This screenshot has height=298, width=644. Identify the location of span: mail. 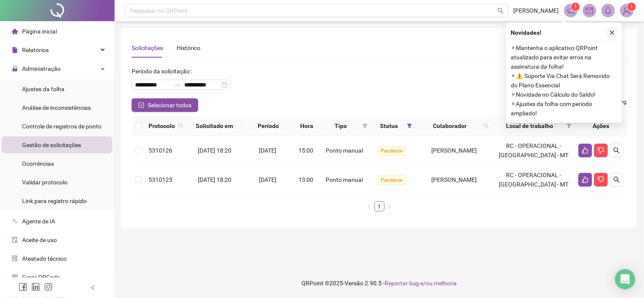
(590, 10).